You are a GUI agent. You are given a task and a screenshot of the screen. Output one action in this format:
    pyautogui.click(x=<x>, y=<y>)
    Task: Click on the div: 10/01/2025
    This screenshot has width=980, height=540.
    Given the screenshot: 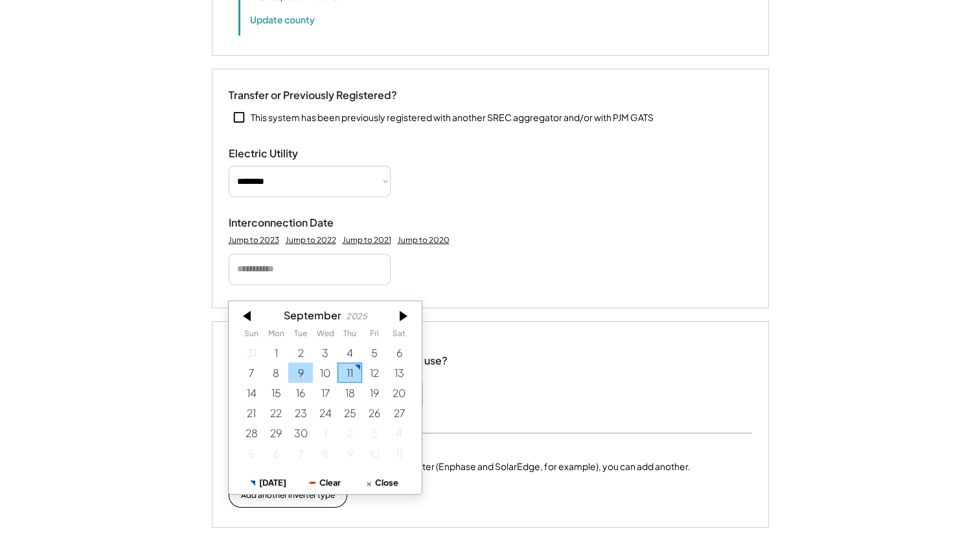 What is the action you would take?
    pyautogui.click(x=325, y=432)
    